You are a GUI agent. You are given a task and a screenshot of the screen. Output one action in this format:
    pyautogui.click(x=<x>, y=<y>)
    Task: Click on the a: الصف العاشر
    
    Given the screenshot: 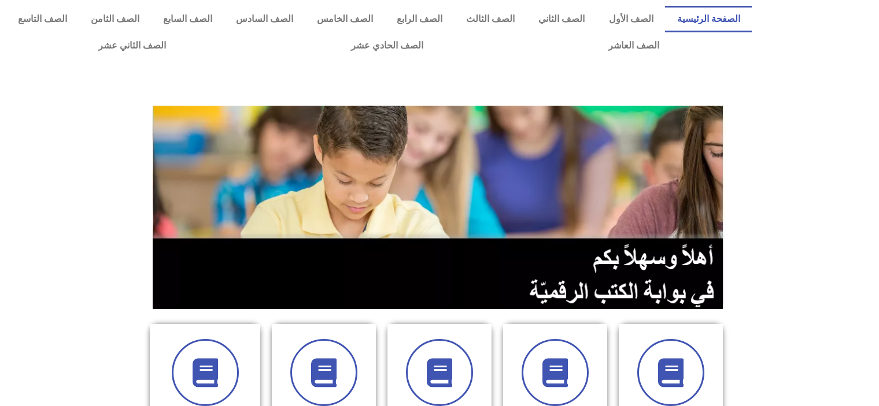 What is the action you would take?
    pyautogui.click(x=634, y=46)
    